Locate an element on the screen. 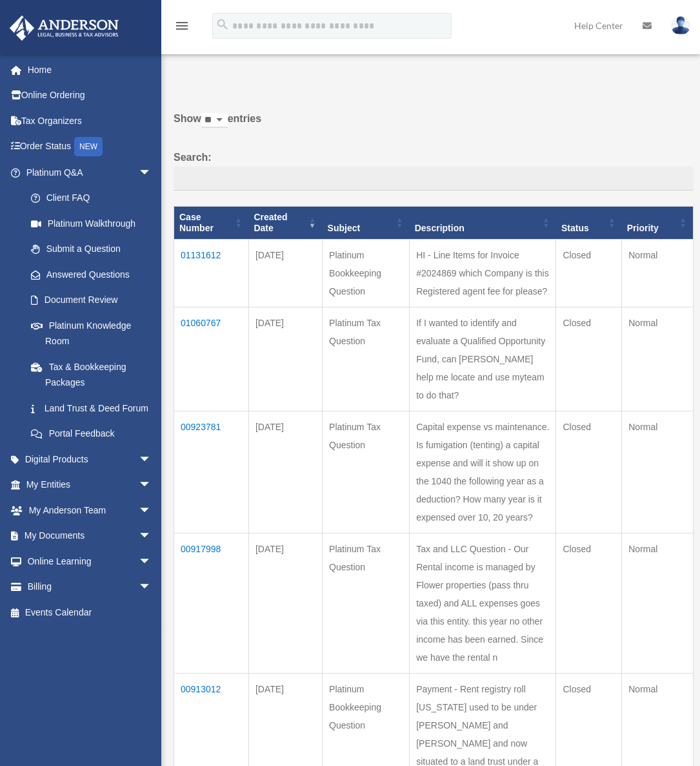 This screenshot has height=766, width=700. a: menu is located at coordinates (182, 28).